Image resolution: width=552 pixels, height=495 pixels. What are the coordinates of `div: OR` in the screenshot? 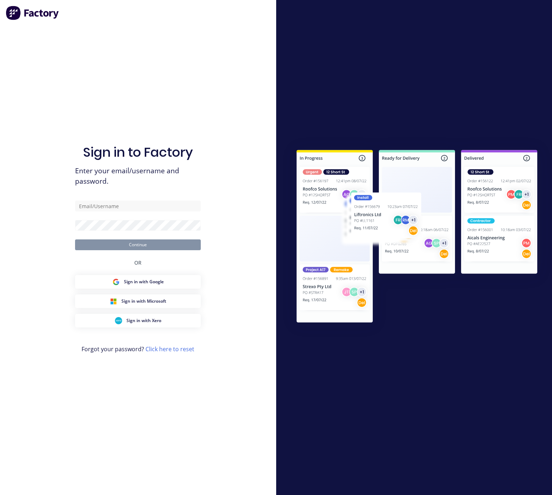 It's located at (138, 262).